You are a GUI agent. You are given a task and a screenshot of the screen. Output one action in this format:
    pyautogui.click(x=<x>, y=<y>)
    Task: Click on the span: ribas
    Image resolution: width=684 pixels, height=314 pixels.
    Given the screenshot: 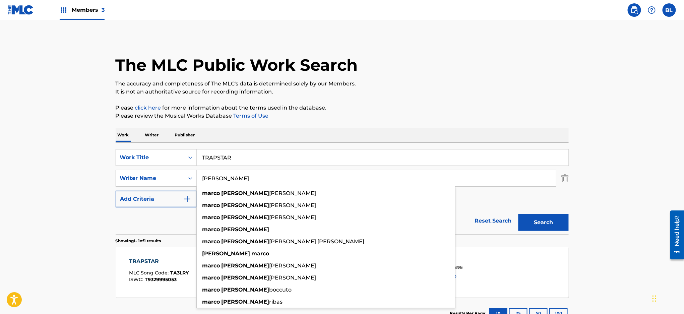 What is the action you would take?
    pyautogui.click(x=276, y=302)
    